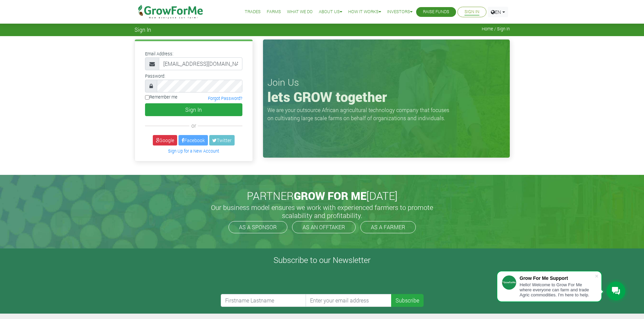  I want to click on h3: Join Us, so click(386, 83).